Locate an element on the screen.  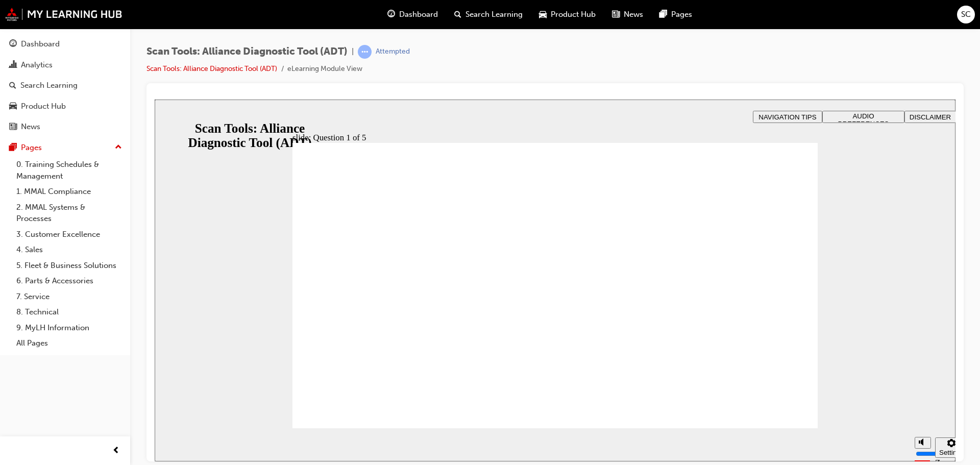
div: Dashboard is located at coordinates (40, 44).